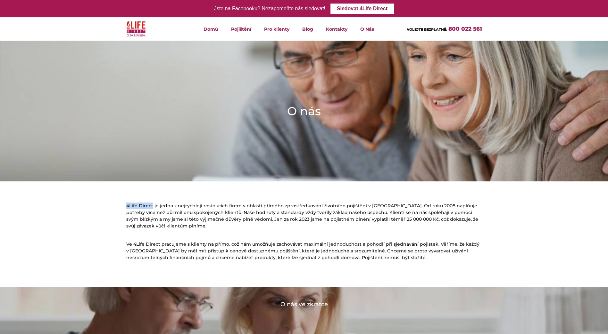 This screenshot has height=334, width=608. Describe the element at coordinates (465, 29) in the screenshot. I see `a: 800 022 561` at that location.